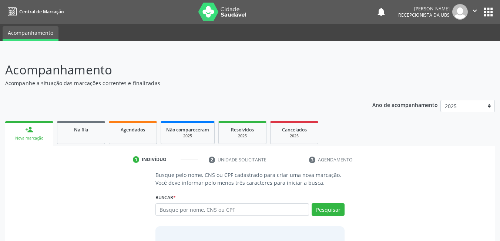  I want to click on button: Pesquisar, so click(328, 209).